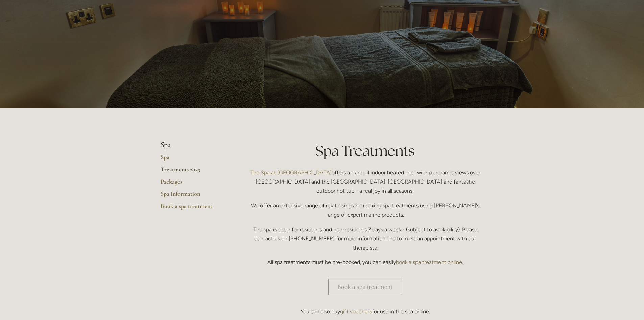  I want to click on li: Spa, so click(193, 145).